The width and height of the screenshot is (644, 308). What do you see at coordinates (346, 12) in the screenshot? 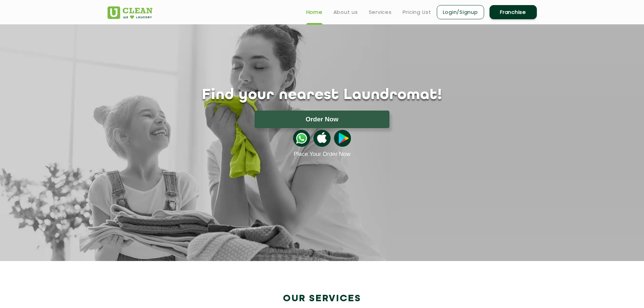
I see `a: About us` at bounding box center [346, 12].